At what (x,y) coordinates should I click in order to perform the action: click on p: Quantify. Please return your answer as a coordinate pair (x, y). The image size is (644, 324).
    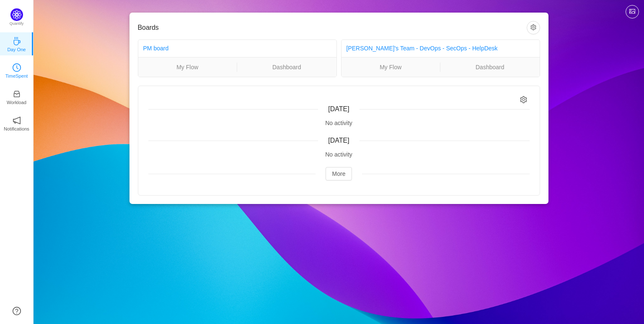
    Looking at the image, I should click on (17, 24).